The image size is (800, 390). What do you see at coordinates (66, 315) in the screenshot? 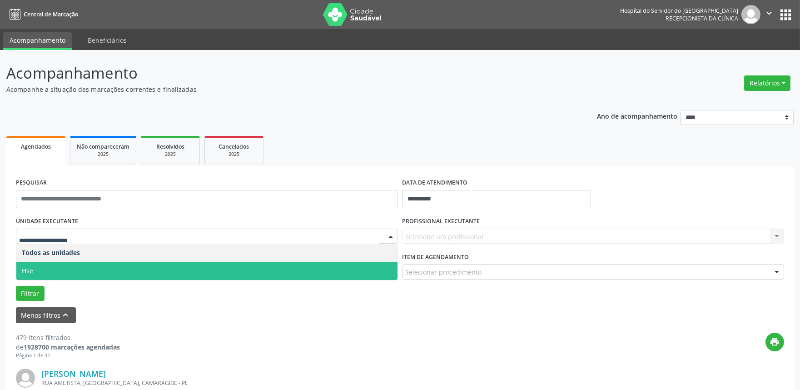
I see `i: keyboard_arrow_up` at bounding box center [66, 315].